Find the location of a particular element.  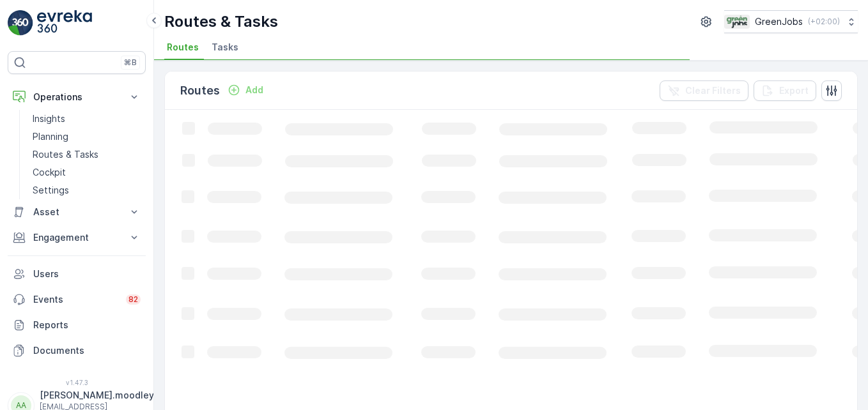

a: Insights is located at coordinates (87, 119).